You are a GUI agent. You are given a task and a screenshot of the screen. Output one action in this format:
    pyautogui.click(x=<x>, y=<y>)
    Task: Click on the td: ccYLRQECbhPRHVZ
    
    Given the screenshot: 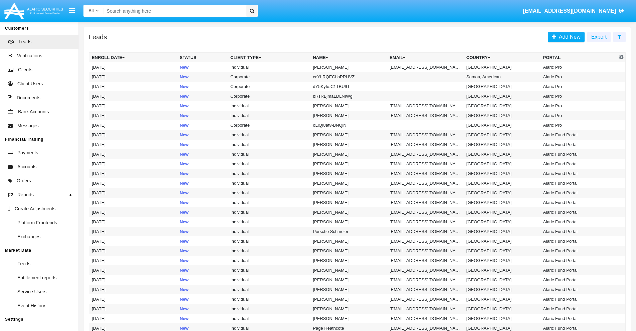 What is the action you would take?
    pyautogui.click(x=348, y=77)
    